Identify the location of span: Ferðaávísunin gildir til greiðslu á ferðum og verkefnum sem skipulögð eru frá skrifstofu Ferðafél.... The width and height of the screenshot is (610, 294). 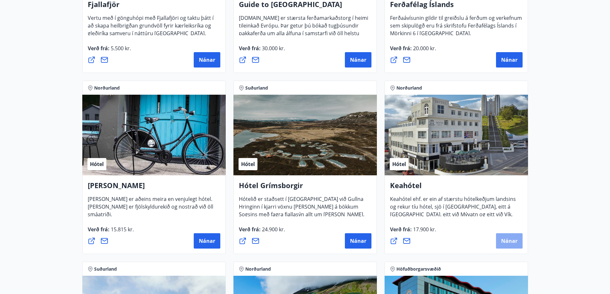
(456, 28).